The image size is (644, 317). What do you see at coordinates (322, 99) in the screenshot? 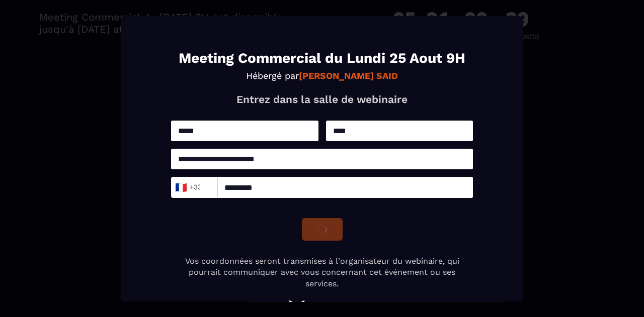
I see `p: Entrez dans la salle de webinaire` at bounding box center [322, 99].